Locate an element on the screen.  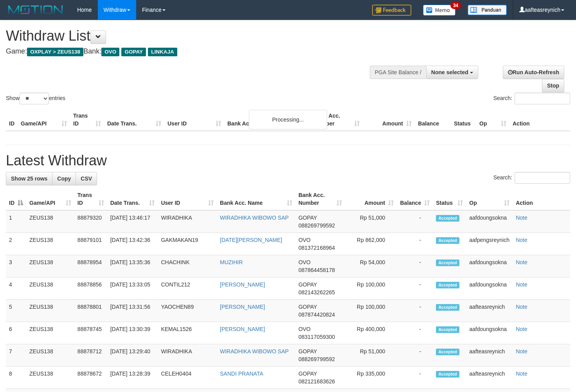
span: Copy 082143262265 to clipboard is located at coordinates (317, 292).